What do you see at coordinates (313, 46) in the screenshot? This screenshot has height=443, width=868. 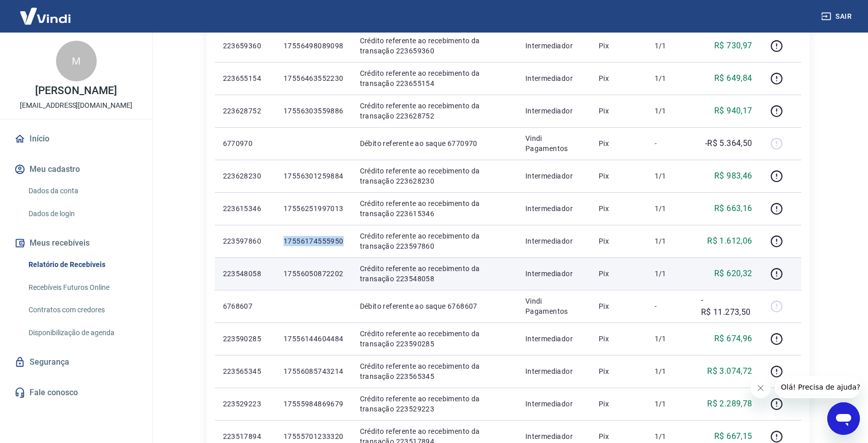 I see `p: 17556498089098` at bounding box center [313, 46].